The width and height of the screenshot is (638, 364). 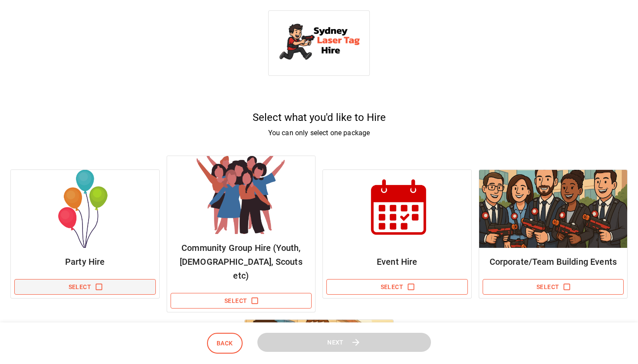 What do you see at coordinates (225, 343) in the screenshot?
I see `button: Back` at bounding box center [225, 343].